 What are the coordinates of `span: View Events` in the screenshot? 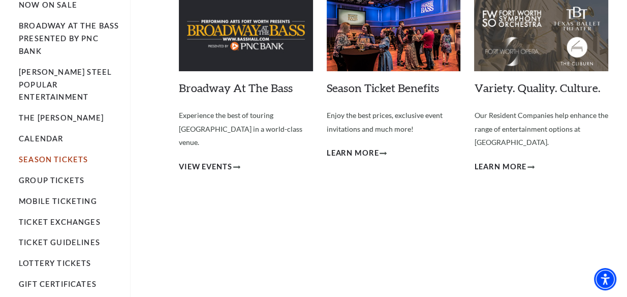 It's located at (205, 167).